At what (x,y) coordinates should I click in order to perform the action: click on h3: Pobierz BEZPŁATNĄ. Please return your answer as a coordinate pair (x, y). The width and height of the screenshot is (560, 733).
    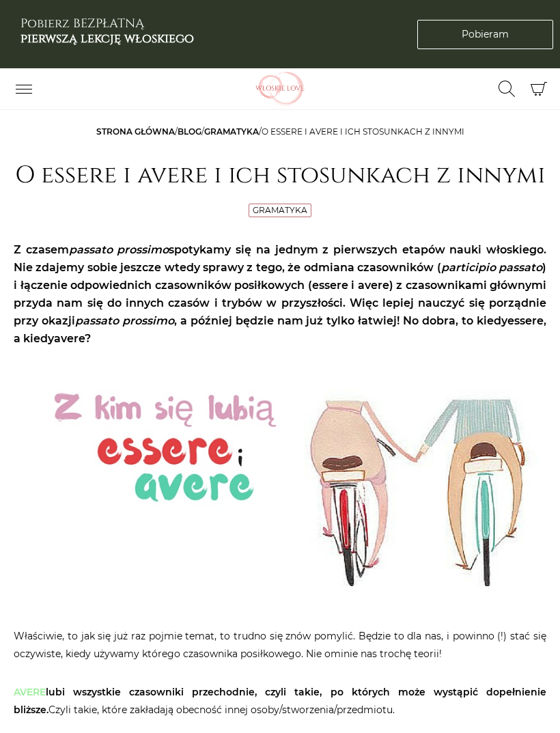
    Looking at the image, I should click on (107, 31).